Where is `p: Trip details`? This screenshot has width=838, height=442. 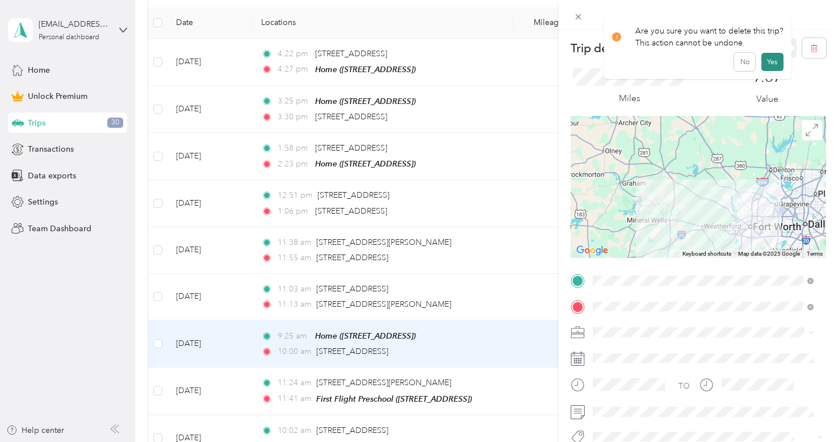 p: Trip details is located at coordinates (599, 48).